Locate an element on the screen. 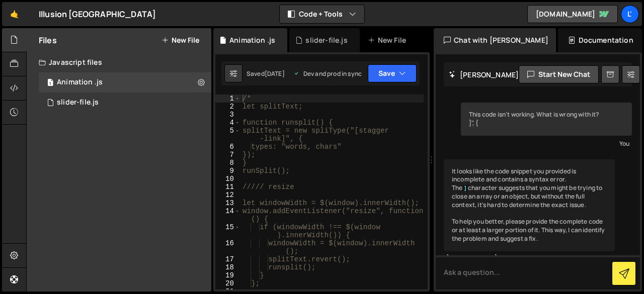  div: 13 is located at coordinates (228, 203).